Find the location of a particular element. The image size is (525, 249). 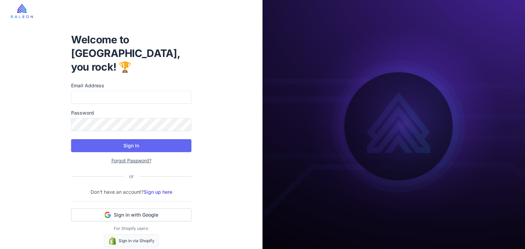

label: Password is located at coordinates (131, 113).